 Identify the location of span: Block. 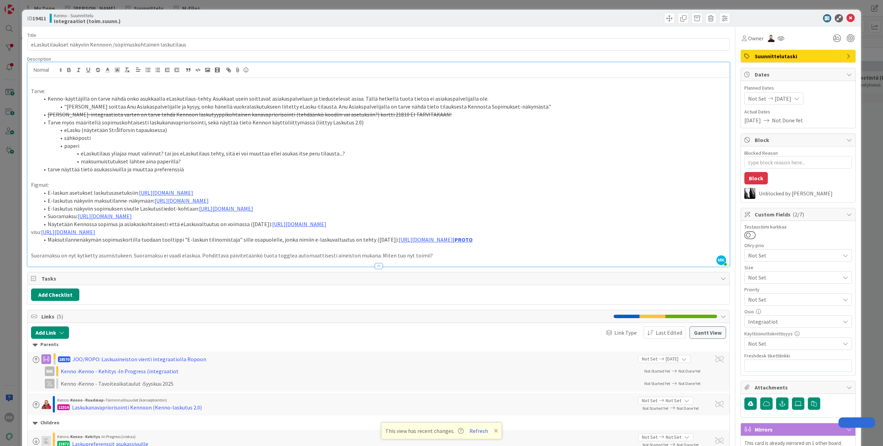
(799, 140).